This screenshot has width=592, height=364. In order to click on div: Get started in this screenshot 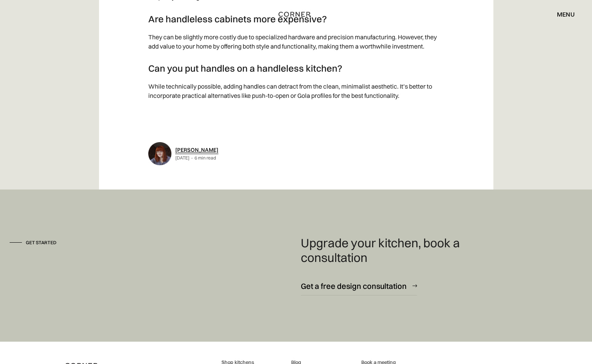, I will do `click(41, 242)`.